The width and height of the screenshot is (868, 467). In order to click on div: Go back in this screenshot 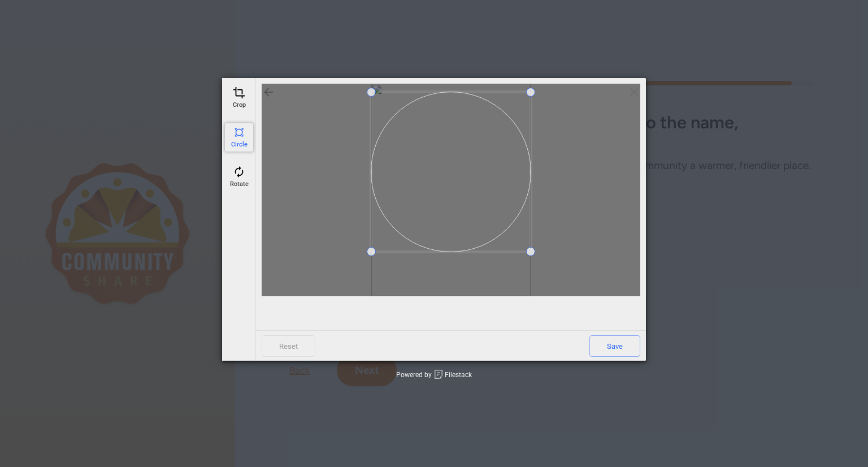, I will do `click(268, 92)`.